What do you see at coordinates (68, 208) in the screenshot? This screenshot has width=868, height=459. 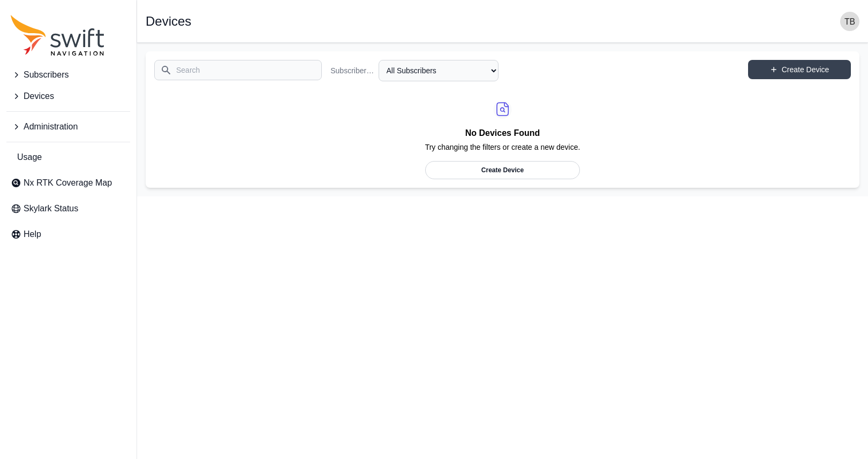 I see `a: Skylark Status` at bounding box center [68, 208].